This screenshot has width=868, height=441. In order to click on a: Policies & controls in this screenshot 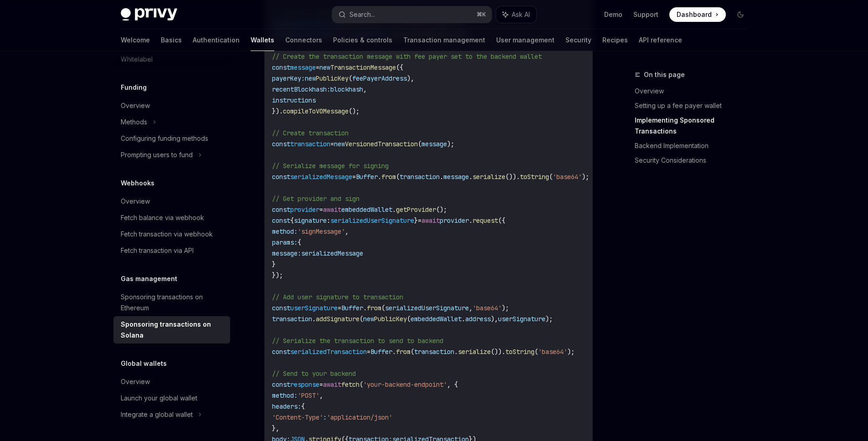, I will do `click(363, 40)`.